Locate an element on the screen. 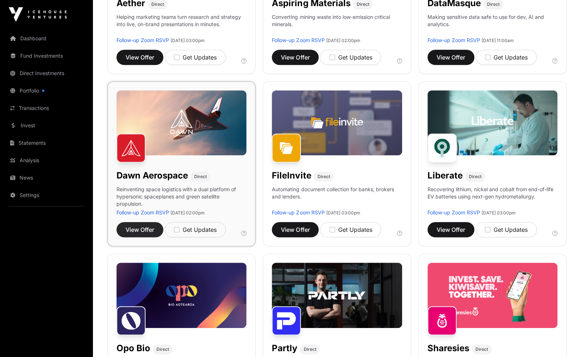 This screenshot has height=357, width=581. img: Opo Bio is located at coordinates (131, 321).